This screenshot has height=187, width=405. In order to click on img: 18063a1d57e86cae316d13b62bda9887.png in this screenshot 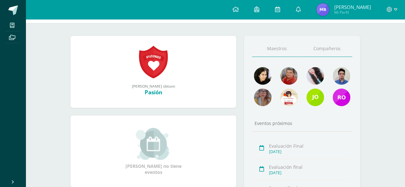, I will do `click(315, 76)`.